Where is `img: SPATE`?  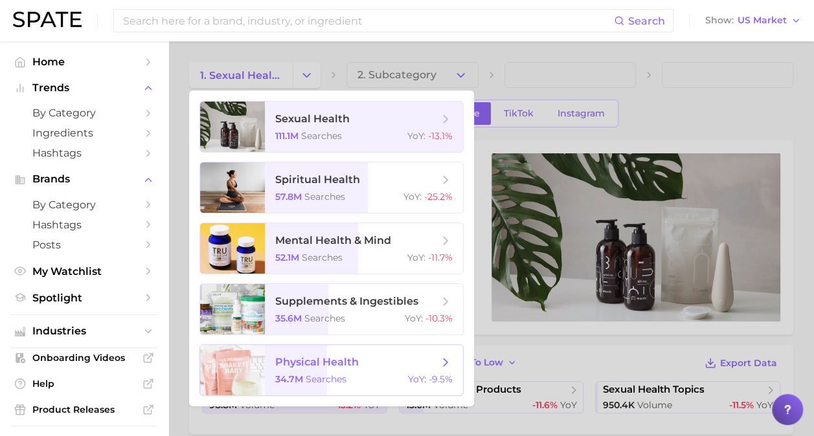 img: SPATE is located at coordinates (47, 19).